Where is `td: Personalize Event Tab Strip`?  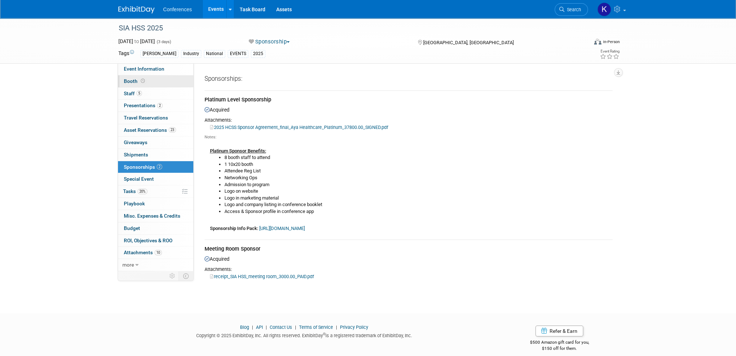 td: Personalize Event Tab Strip is located at coordinates (172, 276).